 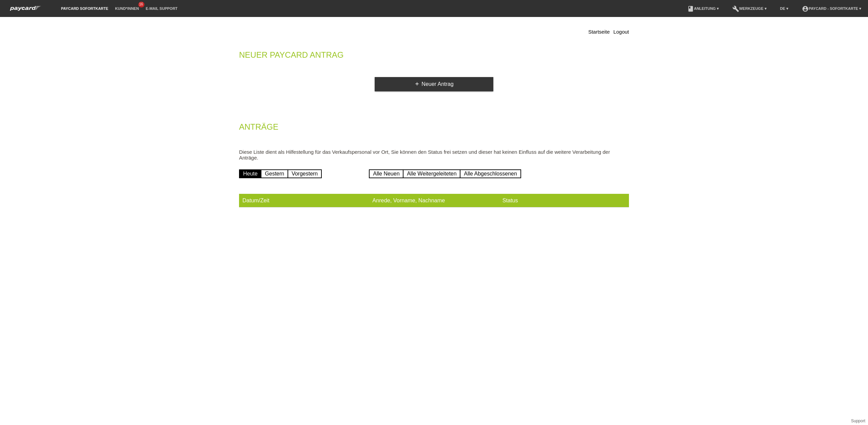 What do you see at coordinates (749, 9) in the screenshot?
I see `a: buildWerkzeuge ▾` at bounding box center [749, 9].